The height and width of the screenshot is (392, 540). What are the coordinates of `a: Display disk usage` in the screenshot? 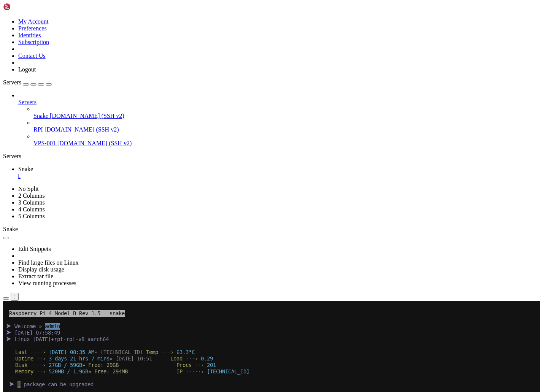 It's located at (41, 269).